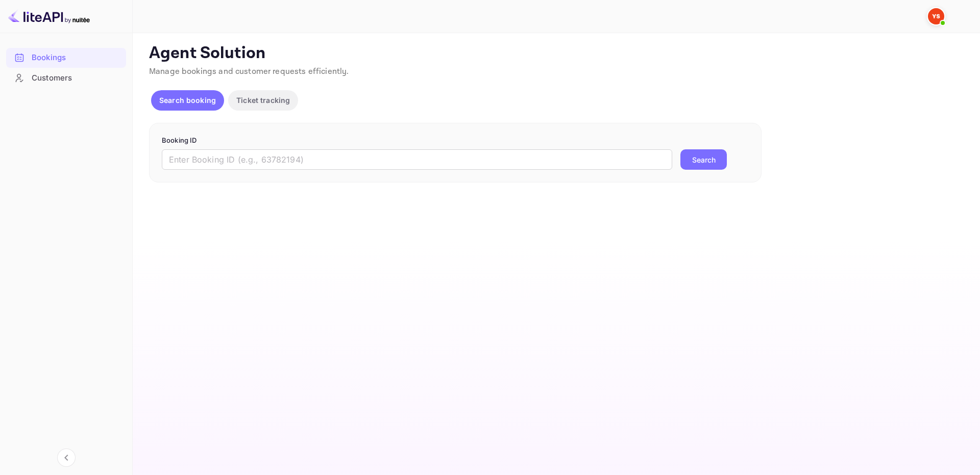 This screenshot has width=980, height=475. What do you see at coordinates (703, 160) in the screenshot?
I see `button: Search` at bounding box center [703, 160].